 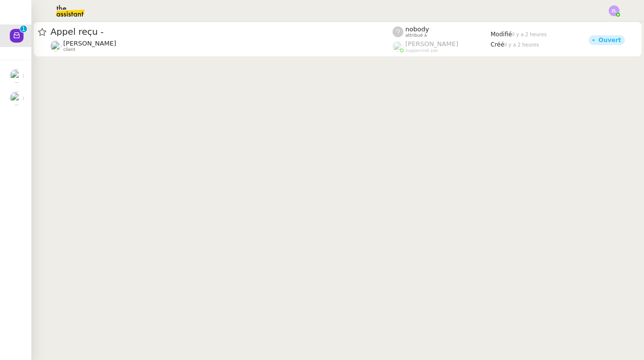 What do you see at coordinates (222, 46) in the screenshot?
I see `app-user-detailed-label: client` at bounding box center [222, 46].